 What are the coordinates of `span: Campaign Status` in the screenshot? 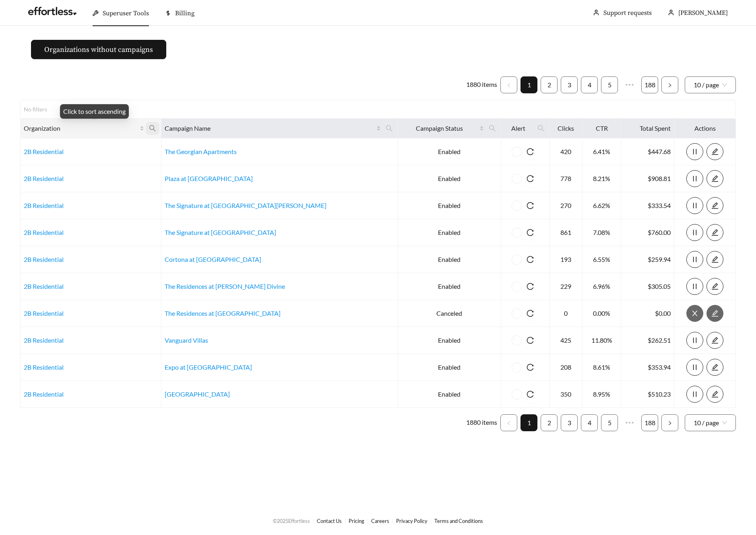 It's located at (439, 129).